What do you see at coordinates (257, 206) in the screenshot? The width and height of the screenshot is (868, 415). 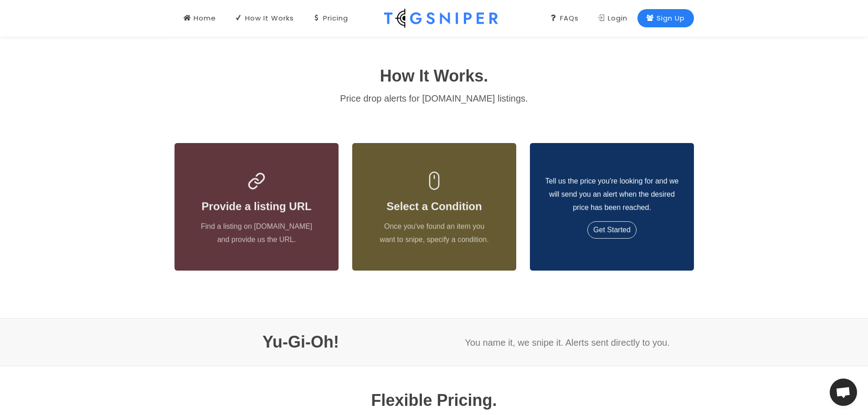 I see `h3: Provide a listing URL` at bounding box center [257, 206].